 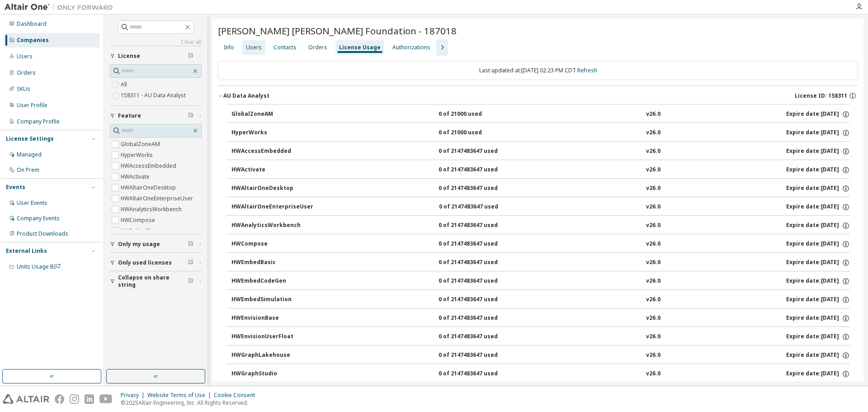 What do you see at coordinates (31, 24) in the screenshot?
I see `div: Dashboard` at bounding box center [31, 24].